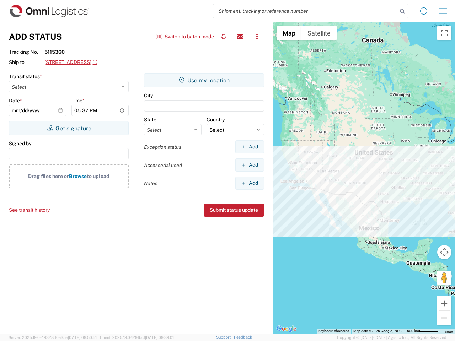 Image resolution: width=455 pixels, height=341 pixels. What do you see at coordinates (448, 332) in the screenshot?
I see `a: Terms` at bounding box center [448, 332].